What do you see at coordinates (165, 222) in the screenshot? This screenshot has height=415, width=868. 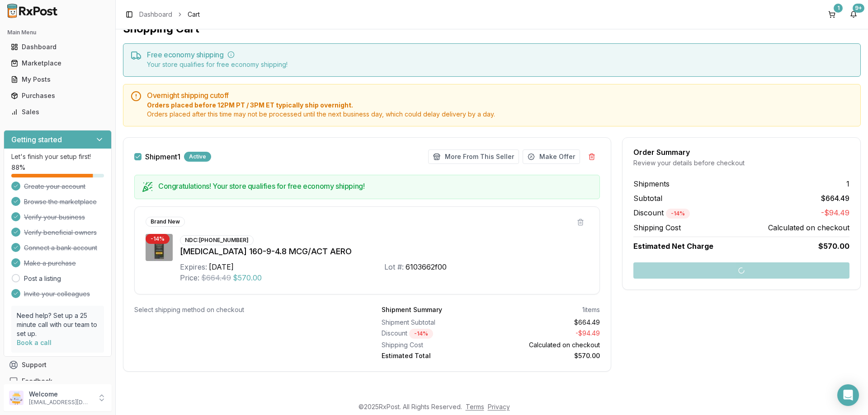 I see `div: Brand New` at bounding box center [165, 222].